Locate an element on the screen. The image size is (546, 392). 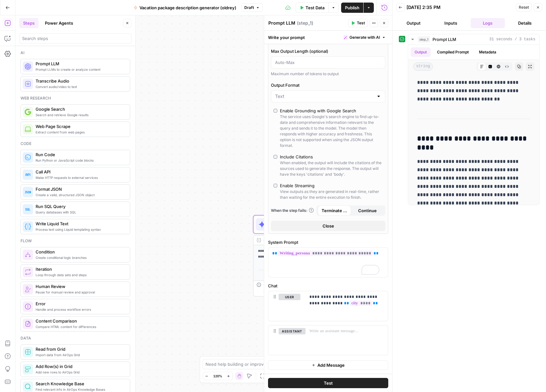
input: Search steps is located at coordinates (76, 39).